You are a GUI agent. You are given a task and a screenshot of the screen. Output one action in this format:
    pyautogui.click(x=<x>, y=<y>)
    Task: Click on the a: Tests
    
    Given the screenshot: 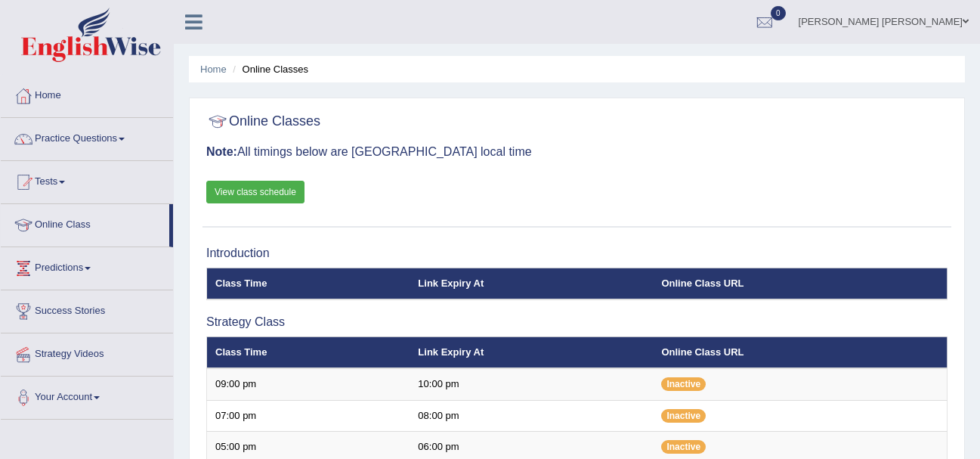 What is the action you would take?
    pyautogui.click(x=87, y=180)
    